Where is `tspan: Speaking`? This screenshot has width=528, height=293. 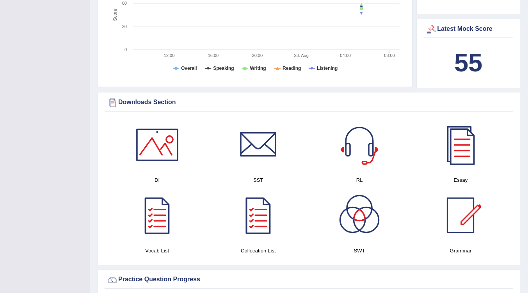 tspan: Speaking is located at coordinates (223, 68).